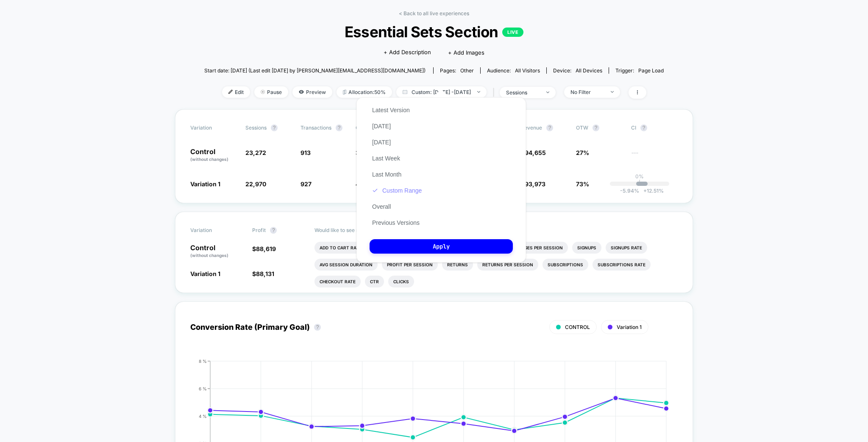 The width and height of the screenshot is (868, 442). Describe the element at coordinates (497, 230) in the screenshot. I see `p: Would like to see more reports?` at that location.